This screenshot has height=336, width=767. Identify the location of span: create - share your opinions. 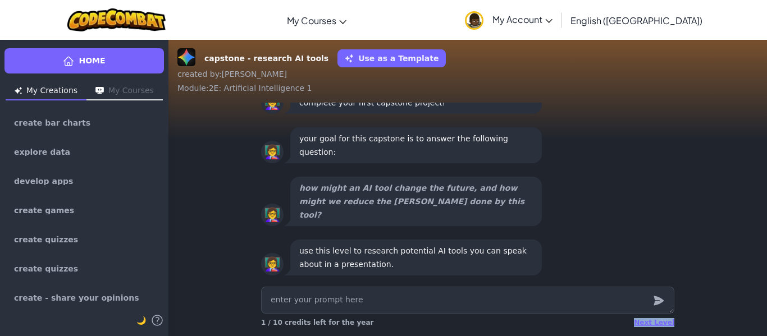
(76, 298).